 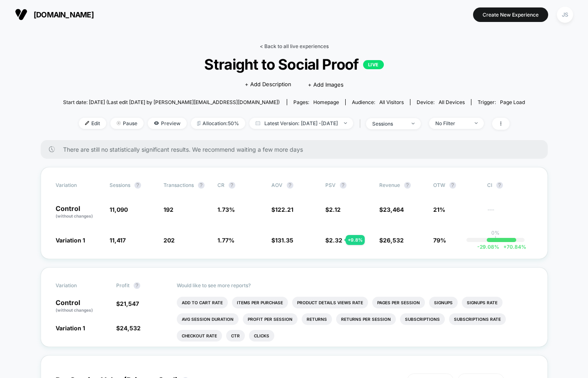 What do you see at coordinates (391, 102) in the screenshot?
I see `span: All Visitors` at bounding box center [391, 102].